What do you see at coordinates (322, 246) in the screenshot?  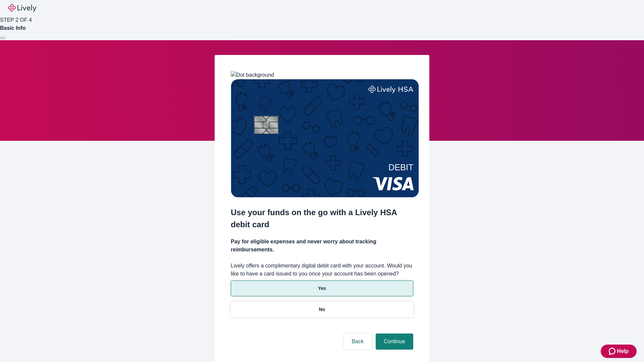 I see `h4: Pay for eligible expenses and never worry about tracking reimbursements.` at bounding box center [322, 246].